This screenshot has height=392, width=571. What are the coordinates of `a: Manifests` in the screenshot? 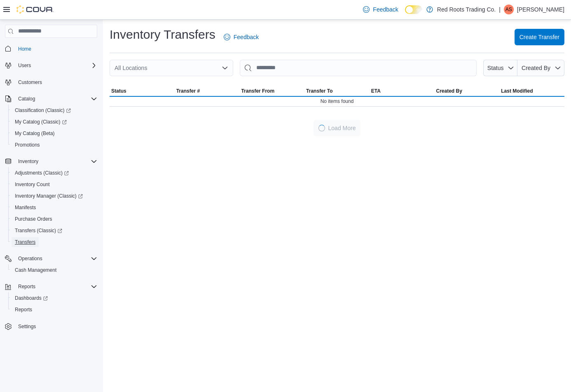 It's located at (25, 207).